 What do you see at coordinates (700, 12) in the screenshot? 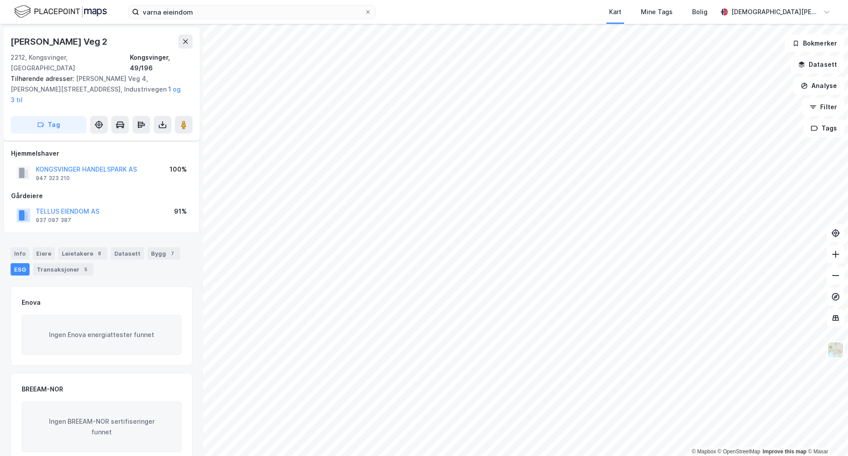
I see `div: Bolig` at bounding box center [700, 12].